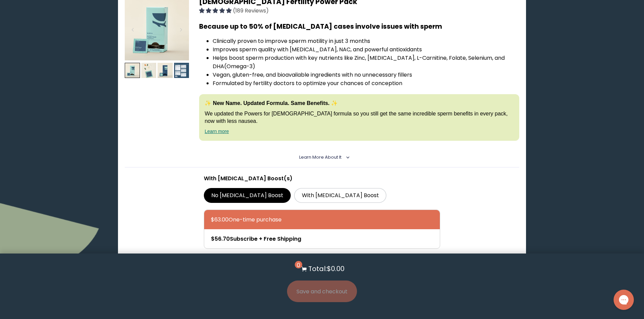 Image resolution: width=644 pixels, height=319 pixels. What do you see at coordinates (216, 11) in the screenshot?
I see `span: 4.94 stars` at bounding box center [216, 11].